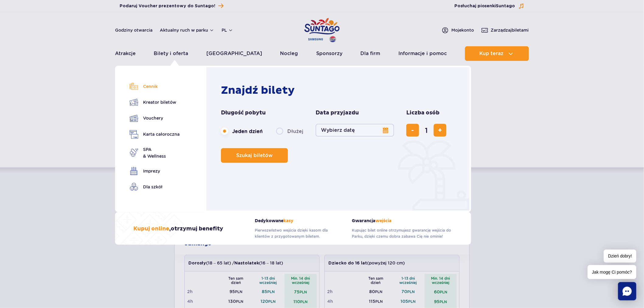  What do you see at coordinates (155, 134) in the screenshot?
I see `a: Karta całoroczna` at bounding box center [155, 134].